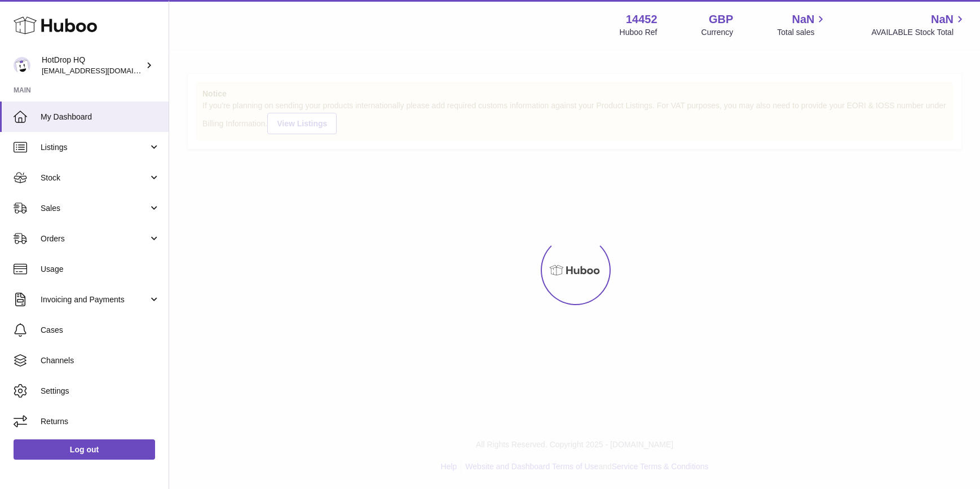 This screenshot has height=489, width=980. Describe the element at coordinates (100, 421) in the screenshot. I see `span: Returns` at that location.